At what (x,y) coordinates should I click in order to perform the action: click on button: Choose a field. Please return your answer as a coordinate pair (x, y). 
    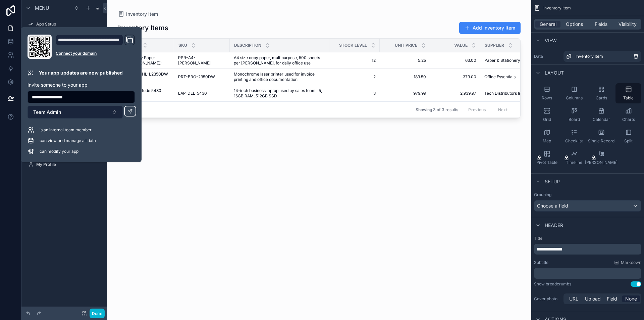
    Looking at the image, I should click on (588, 206).